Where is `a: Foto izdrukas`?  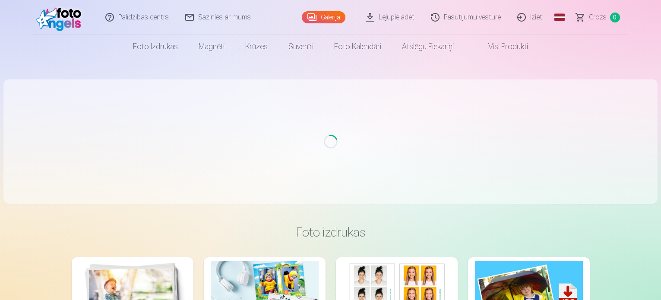
a: Foto izdrukas is located at coordinates (156, 47).